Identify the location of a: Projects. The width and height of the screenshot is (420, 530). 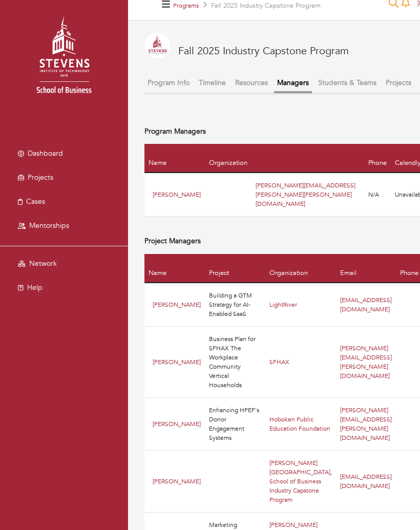
(64, 177).